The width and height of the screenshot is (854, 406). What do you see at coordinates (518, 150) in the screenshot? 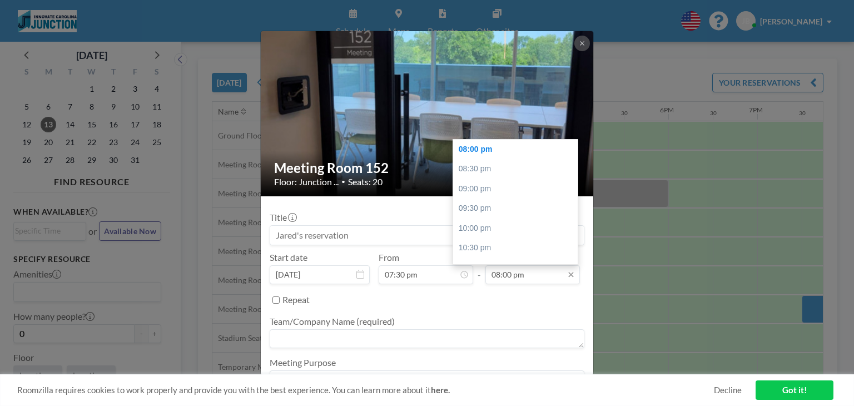
I see `div: 08:00 pm` at bounding box center [518, 150].